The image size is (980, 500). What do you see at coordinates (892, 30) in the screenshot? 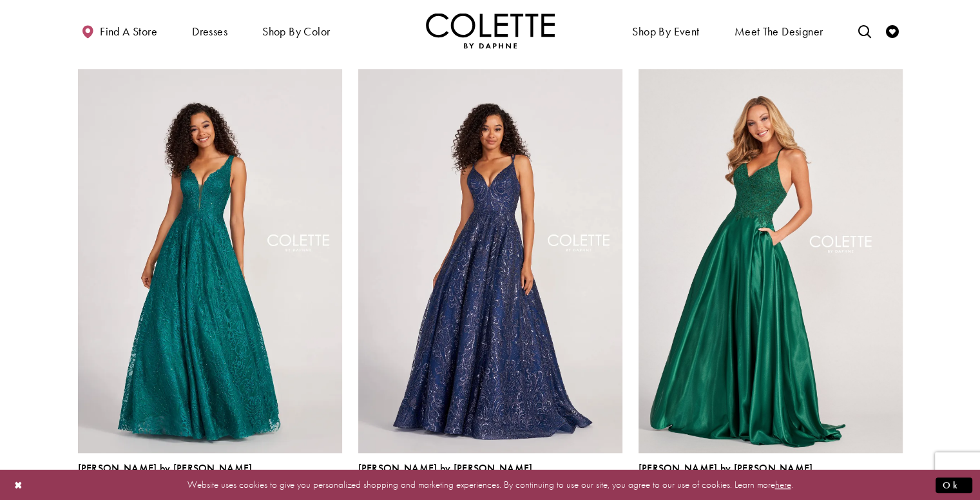
I see `a: Check Wishlist` at bounding box center [892, 30].